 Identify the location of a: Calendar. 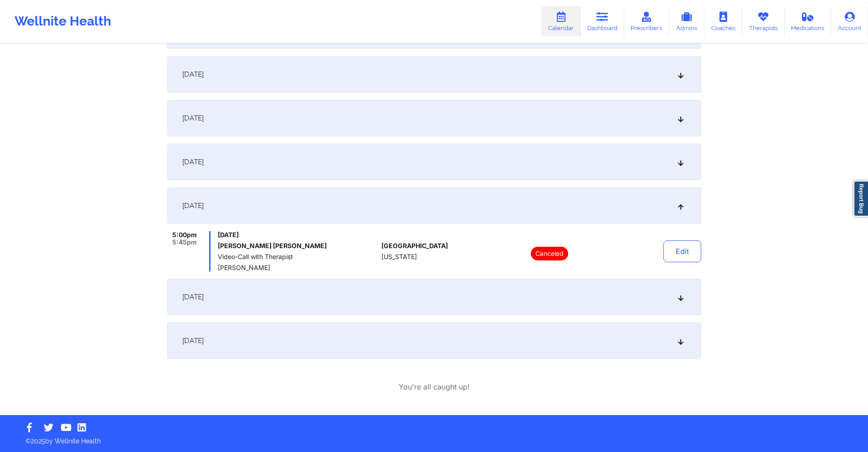
(561, 21).